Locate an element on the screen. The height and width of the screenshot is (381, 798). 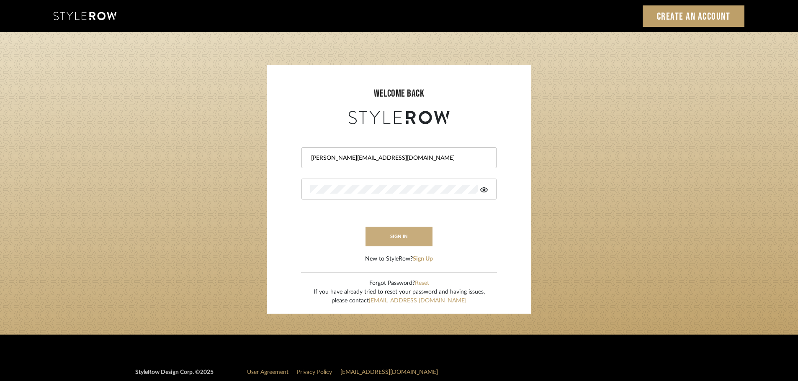
button: Sign Up is located at coordinates (423, 259).